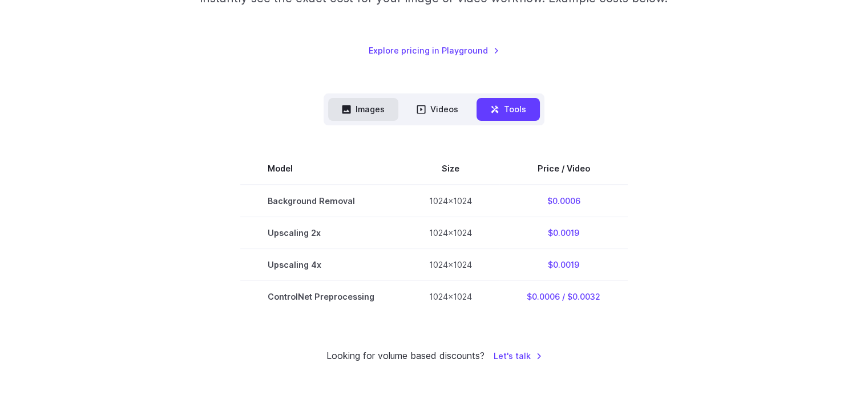 This screenshot has width=868, height=396. Describe the element at coordinates (320, 232) in the screenshot. I see `td: Upscaling 2x` at that location.